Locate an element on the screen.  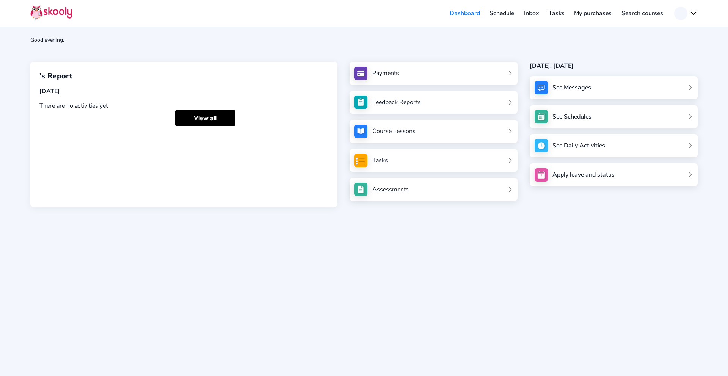
a: Feedback Reports is located at coordinates (433, 102).